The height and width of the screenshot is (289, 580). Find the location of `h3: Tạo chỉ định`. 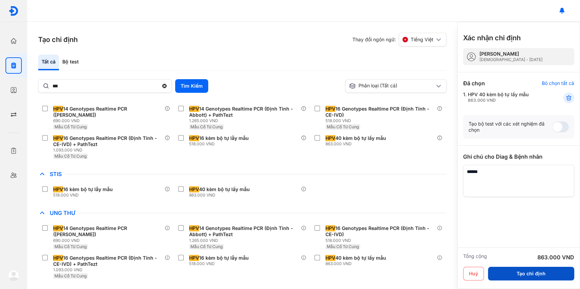

h3: Tạo chỉ định is located at coordinates (58, 40).